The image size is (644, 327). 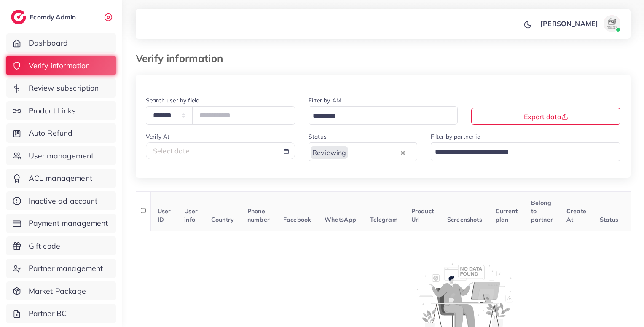 What do you see at coordinates (340, 219) in the screenshot?
I see `span: WhatsApp` at bounding box center [340, 219].